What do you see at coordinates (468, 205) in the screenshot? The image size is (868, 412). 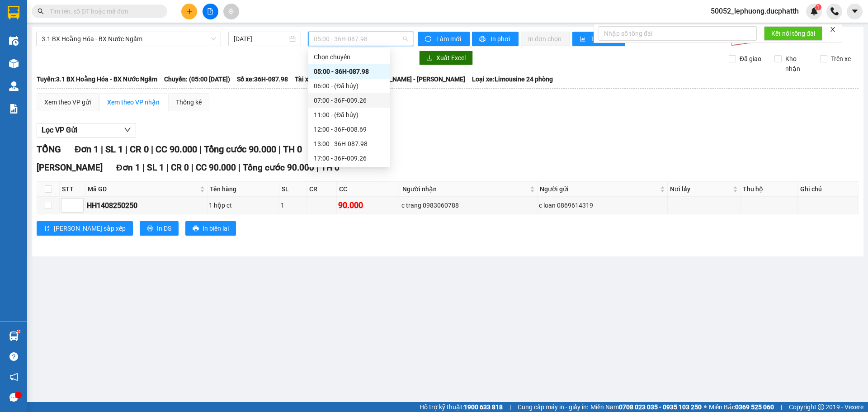 I see `div: c trang 0983060788` at bounding box center [468, 205].